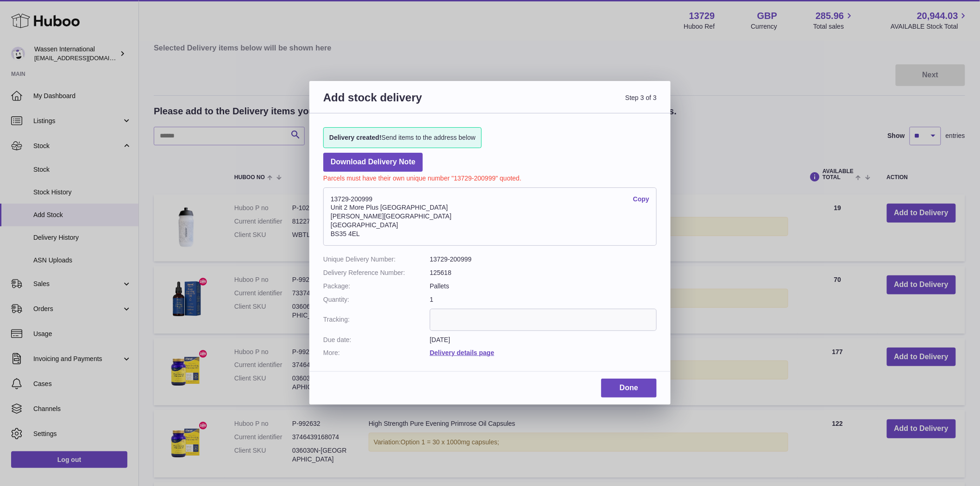 This screenshot has width=980, height=486. What do you see at coordinates (377, 259) in the screenshot?
I see `dt: Unique Delivery Number:` at bounding box center [377, 259].